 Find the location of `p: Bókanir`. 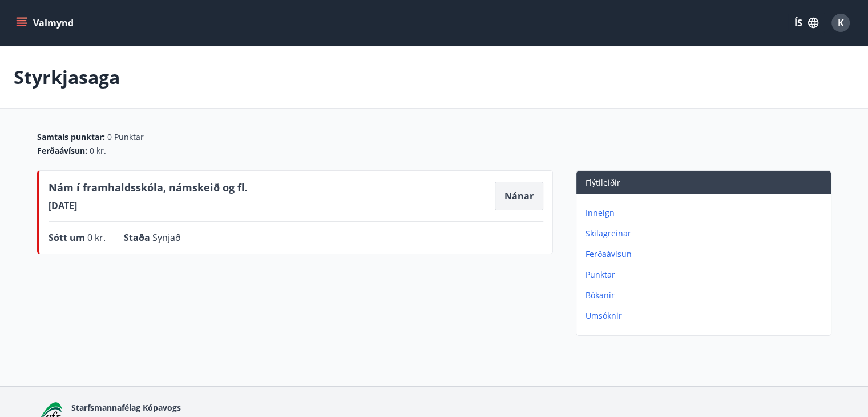

p: Bókanir is located at coordinates (706, 295).